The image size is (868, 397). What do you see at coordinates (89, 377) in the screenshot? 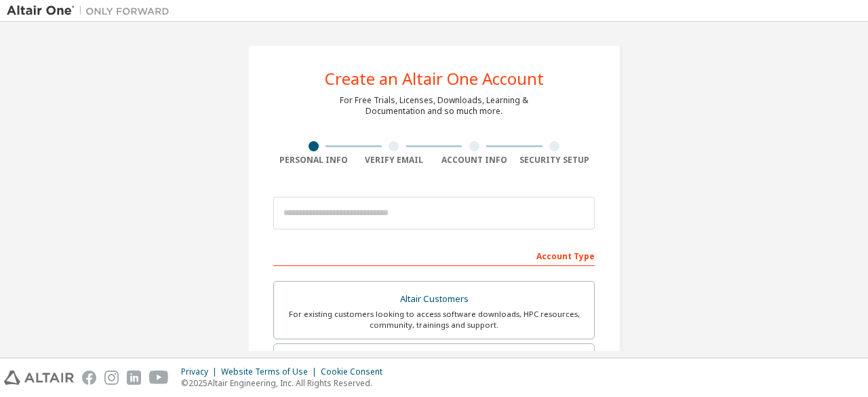
I see `img: facebook.svg` at bounding box center [89, 377].